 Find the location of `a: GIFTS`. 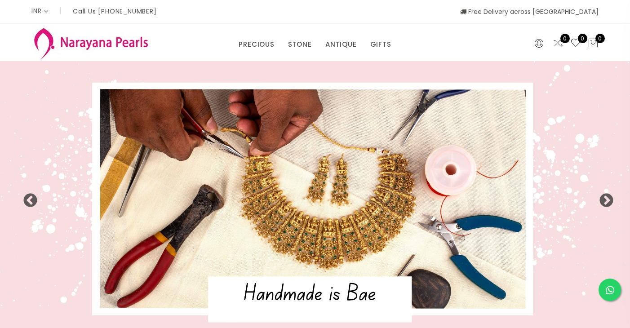

a: GIFTS is located at coordinates (380, 44).